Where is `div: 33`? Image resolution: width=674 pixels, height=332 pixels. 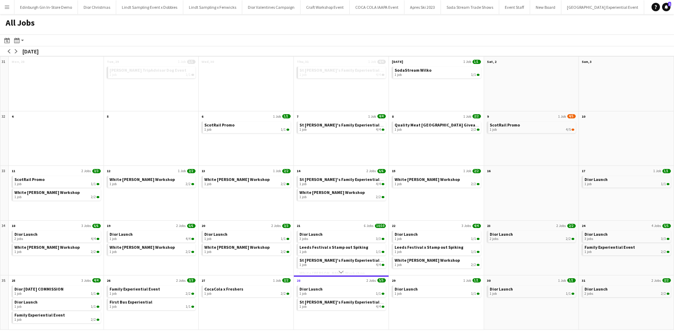
div: 33 is located at coordinates (5, 193).